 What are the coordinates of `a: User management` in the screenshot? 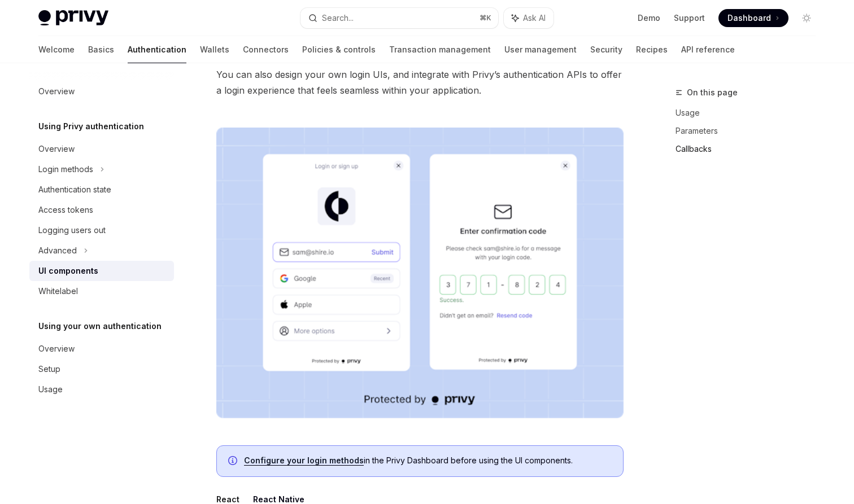 It's located at (541, 50).